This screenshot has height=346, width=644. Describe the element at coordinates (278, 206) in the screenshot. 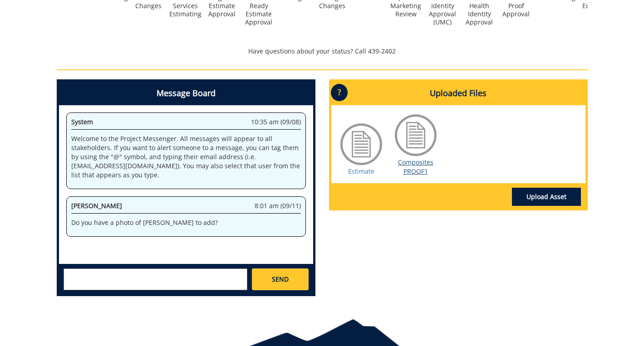

I see `span: 8:01 am (09/11)` at that location.